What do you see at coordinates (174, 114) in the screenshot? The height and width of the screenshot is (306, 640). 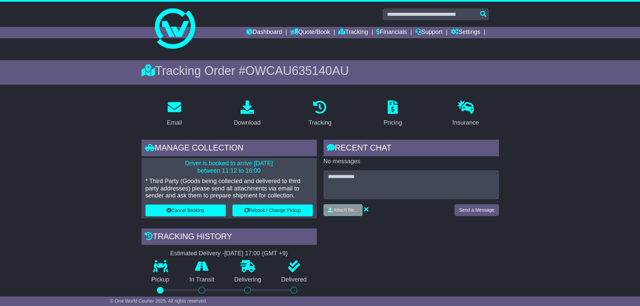 I see `a: Email` at bounding box center [174, 114].